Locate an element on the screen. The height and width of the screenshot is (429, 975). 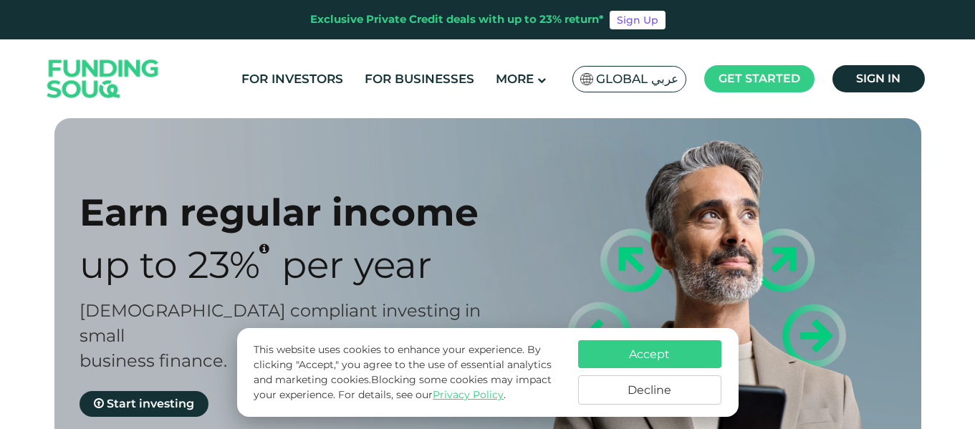
button: Accept is located at coordinates (650, 354).